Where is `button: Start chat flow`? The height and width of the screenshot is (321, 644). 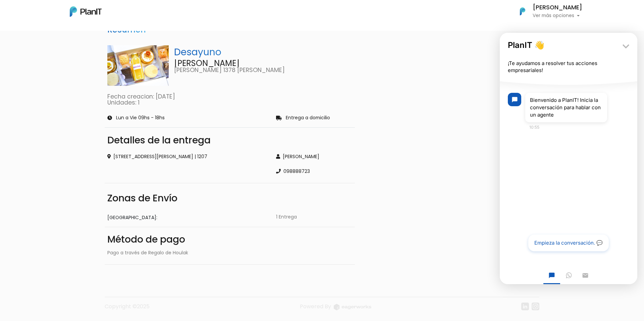
button: Start chat flow is located at coordinates (69, 210).